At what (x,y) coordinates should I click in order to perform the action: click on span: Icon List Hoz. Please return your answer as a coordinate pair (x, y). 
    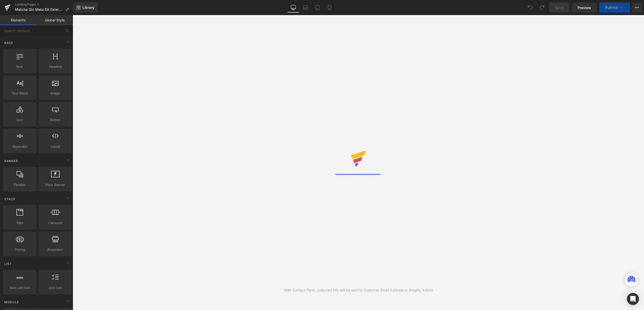
    Looking at the image, I should click on (20, 288).